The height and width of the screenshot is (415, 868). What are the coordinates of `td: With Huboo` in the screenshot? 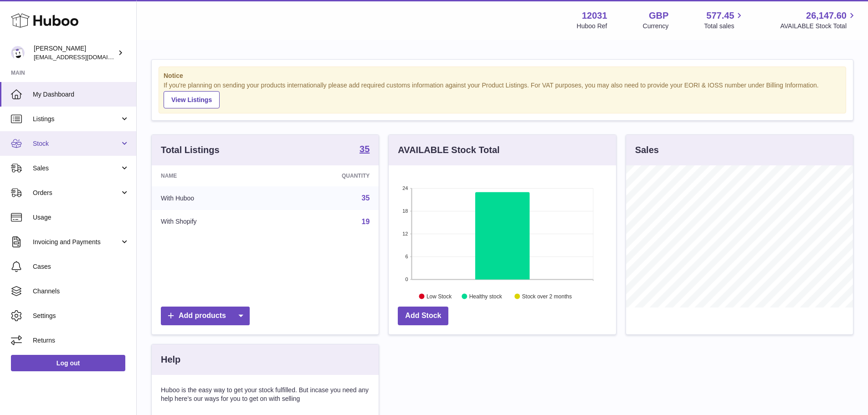 It's located at (213, 198).